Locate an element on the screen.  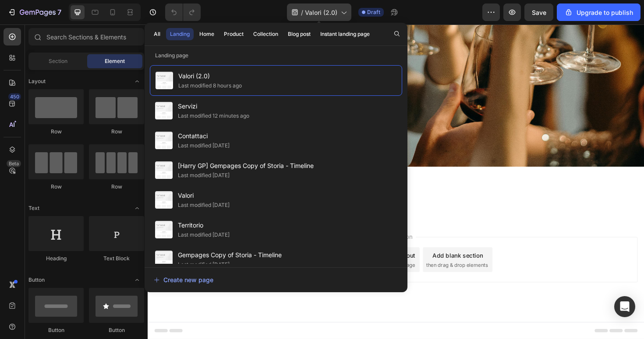
span: Save is located at coordinates (539, 12).